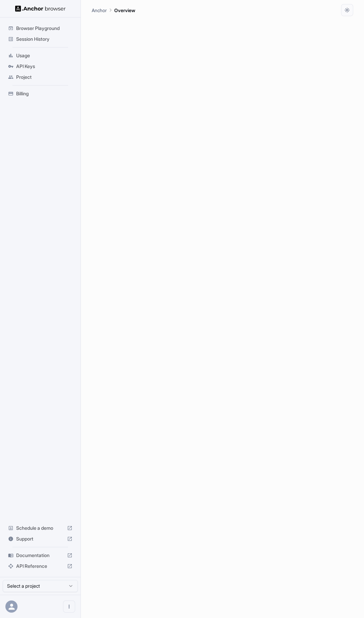  Describe the element at coordinates (125, 10) in the screenshot. I see `p: Overview` at that location.